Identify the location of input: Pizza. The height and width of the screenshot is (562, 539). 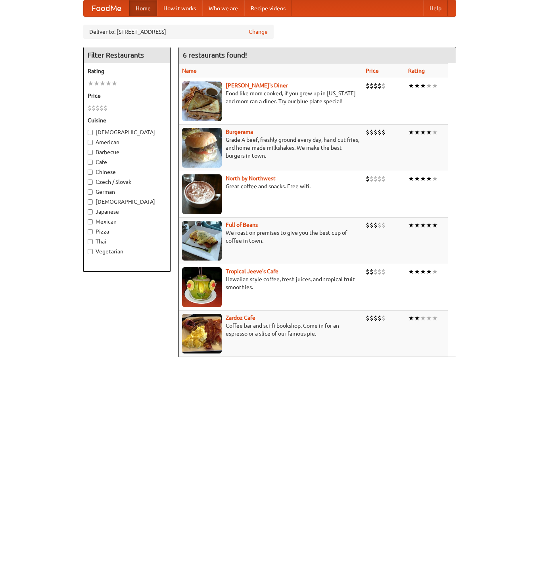
(90, 231).